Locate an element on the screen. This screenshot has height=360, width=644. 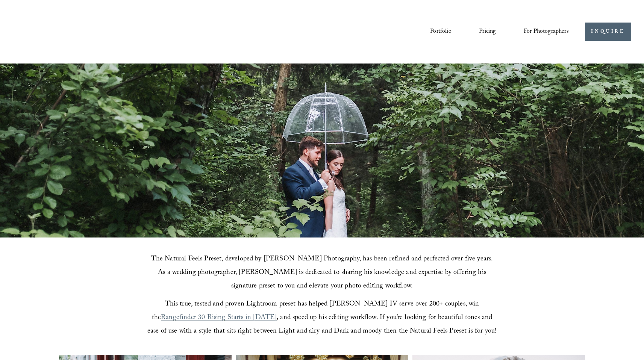
a: Pricing is located at coordinates (487, 31).